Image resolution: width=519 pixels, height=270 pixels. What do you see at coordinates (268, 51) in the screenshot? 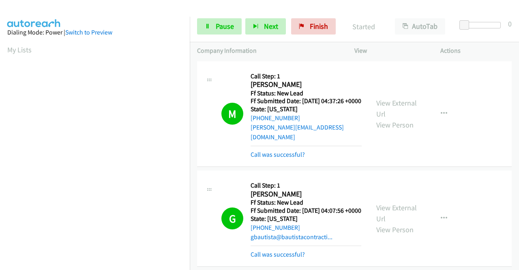
I see `p: Company Information` at bounding box center [268, 51].